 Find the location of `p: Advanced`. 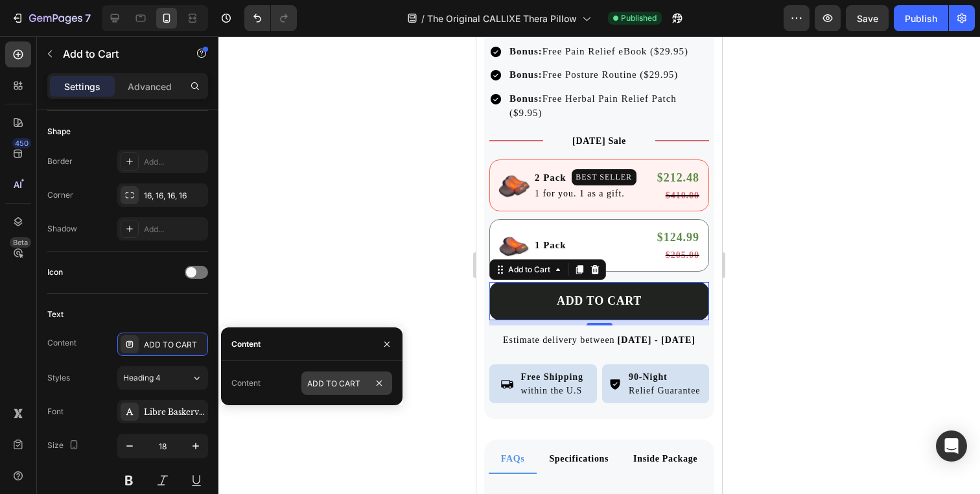

p: Advanced is located at coordinates (150, 86).